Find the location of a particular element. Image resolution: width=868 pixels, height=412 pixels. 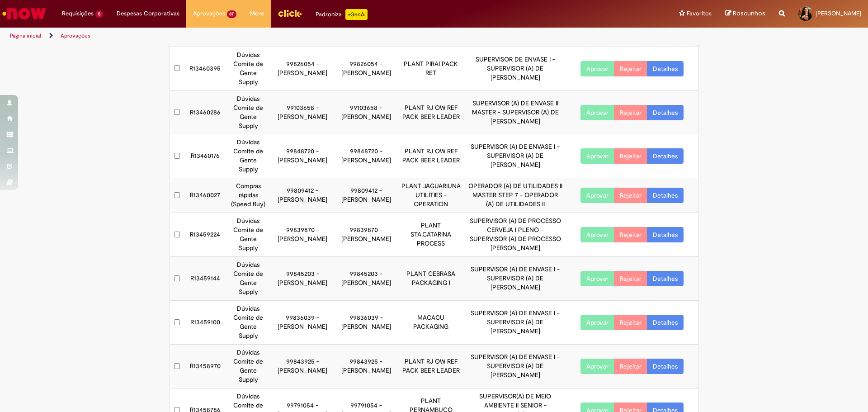

a: Página inicial is located at coordinates (25, 36).